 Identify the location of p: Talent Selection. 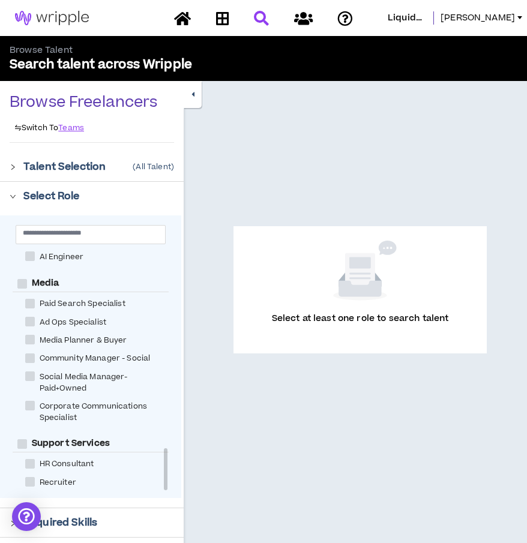
(64, 167).